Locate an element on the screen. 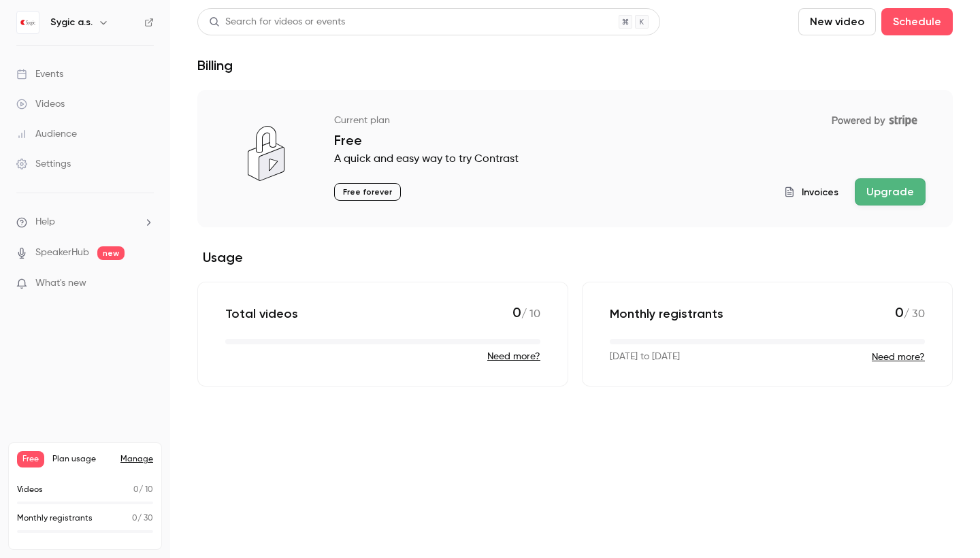 The height and width of the screenshot is (558, 980). button: Upgrade is located at coordinates (890, 192).